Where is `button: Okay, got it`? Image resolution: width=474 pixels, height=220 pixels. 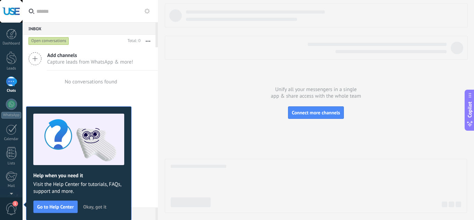 button: Okay, got it is located at coordinates (95, 206).